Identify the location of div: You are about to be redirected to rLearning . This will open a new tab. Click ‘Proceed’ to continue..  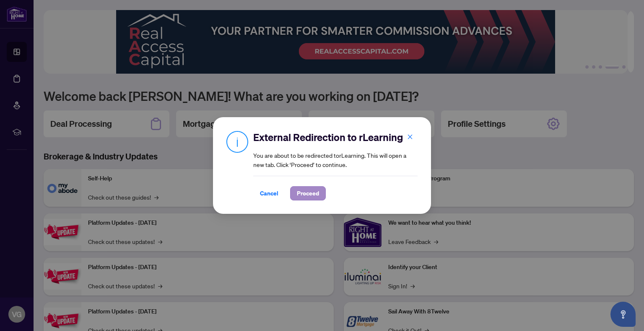
(336, 165).